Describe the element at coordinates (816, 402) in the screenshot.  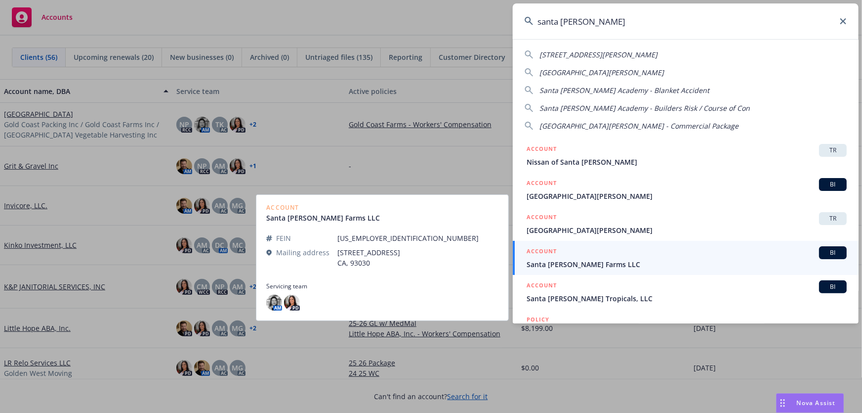
I see `span: Nova Assist` at that location.